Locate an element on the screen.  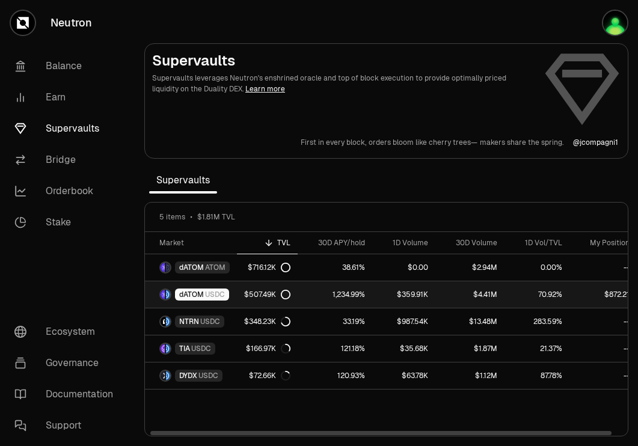
a: 121.18% is located at coordinates (335, 349).